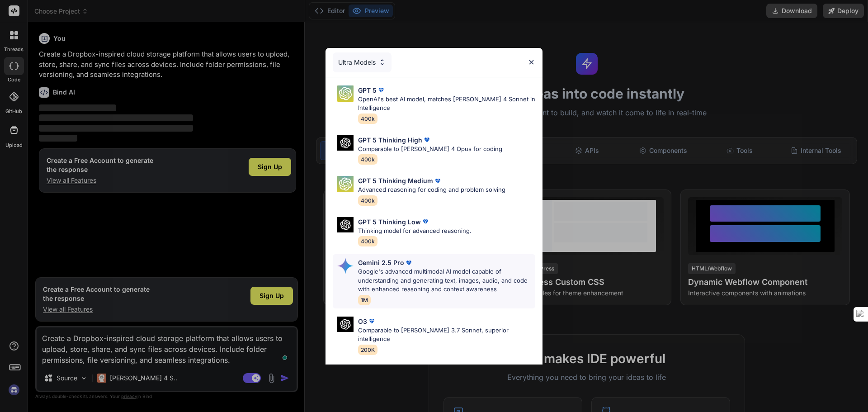 Image resolution: width=868 pixels, height=412 pixels. What do you see at coordinates (368, 350) in the screenshot?
I see `span: 200K` at bounding box center [368, 350].